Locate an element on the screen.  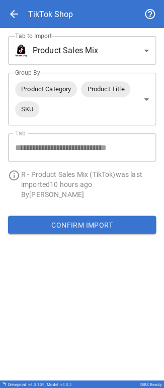
img: Drivepoint is located at coordinates (4, 384).